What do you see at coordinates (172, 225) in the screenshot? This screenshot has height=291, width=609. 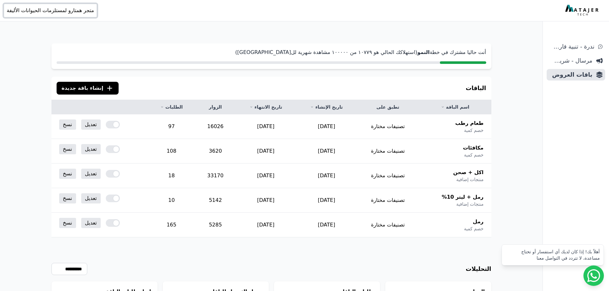 I see `td: 165` at bounding box center [172, 225].